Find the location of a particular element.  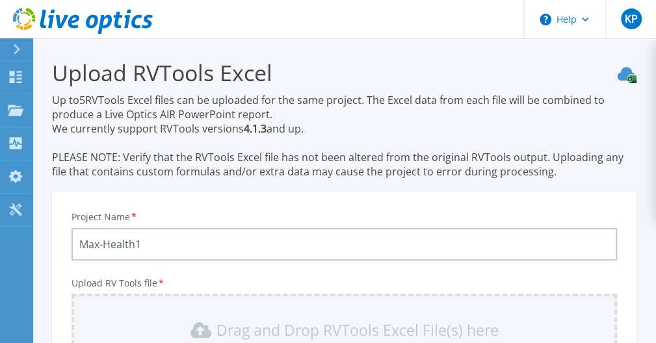

input: Enter Project Name is located at coordinates (344, 244).